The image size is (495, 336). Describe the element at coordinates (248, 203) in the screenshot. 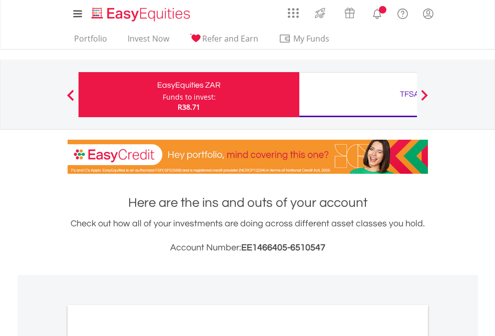

I see `h1: Here are the ins and outs of your account` at that location.